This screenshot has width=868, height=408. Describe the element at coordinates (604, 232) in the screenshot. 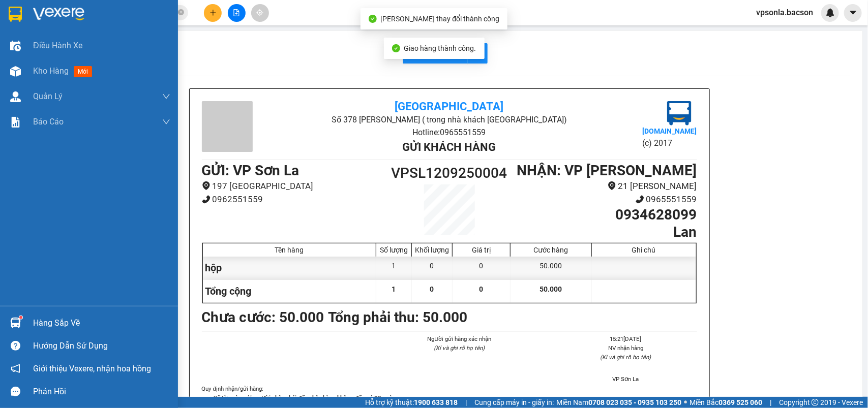

I see `h1: Lan` at that location.